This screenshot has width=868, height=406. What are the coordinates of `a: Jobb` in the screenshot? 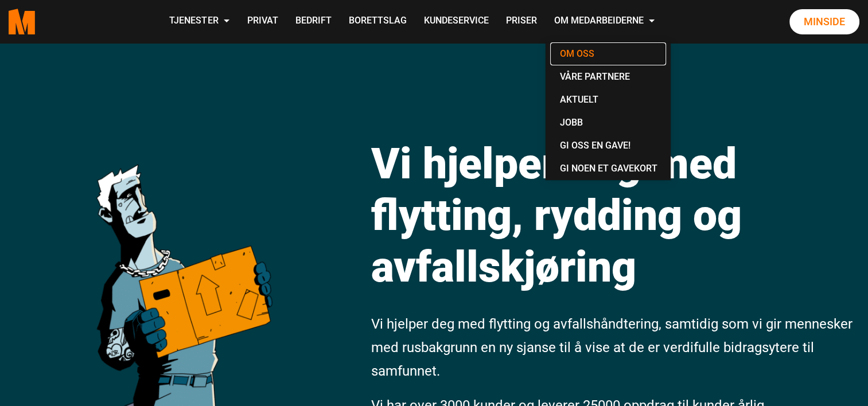 It's located at (608, 123).